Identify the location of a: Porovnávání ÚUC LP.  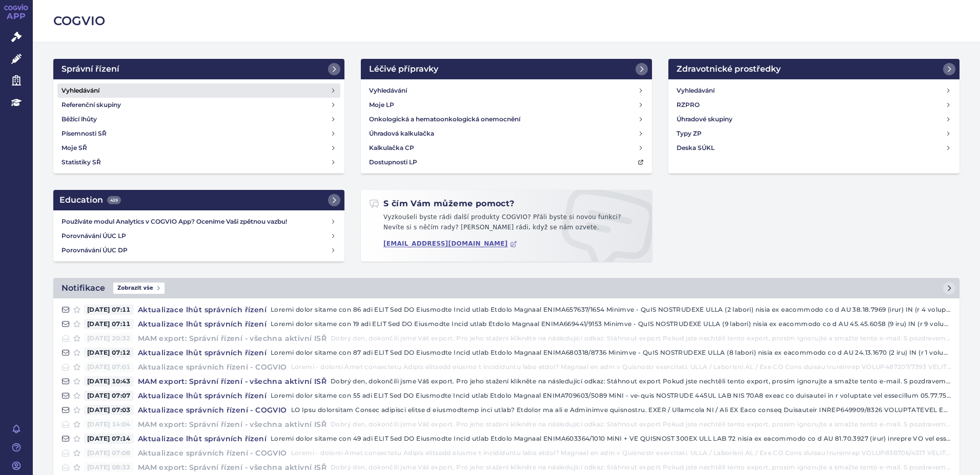
(199, 236).